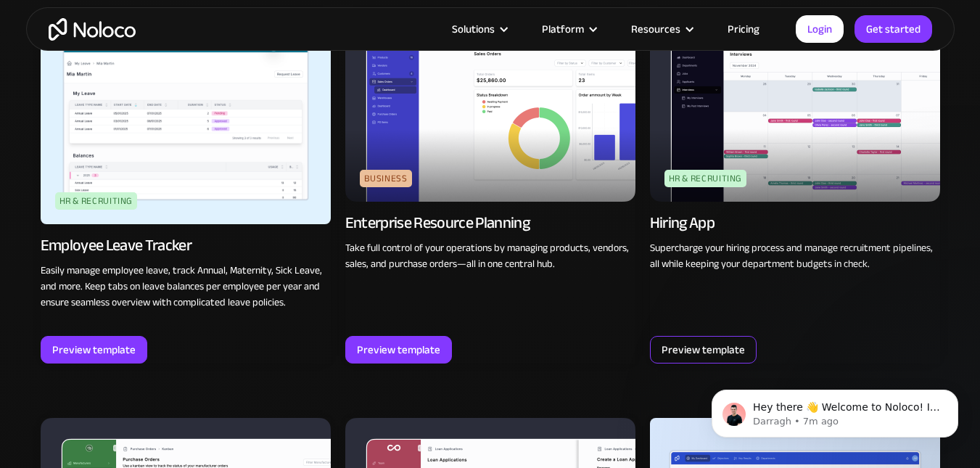 The image size is (980, 468). What do you see at coordinates (743, 29) in the screenshot?
I see `a: Pricing` at bounding box center [743, 29].